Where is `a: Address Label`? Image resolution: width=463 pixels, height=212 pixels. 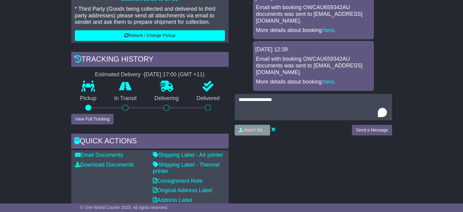
a: Address Label is located at coordinates (172, 200).